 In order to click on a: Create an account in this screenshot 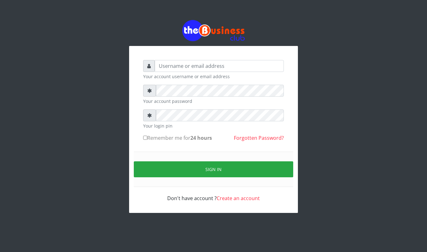, I will do `click(238, 198)`.